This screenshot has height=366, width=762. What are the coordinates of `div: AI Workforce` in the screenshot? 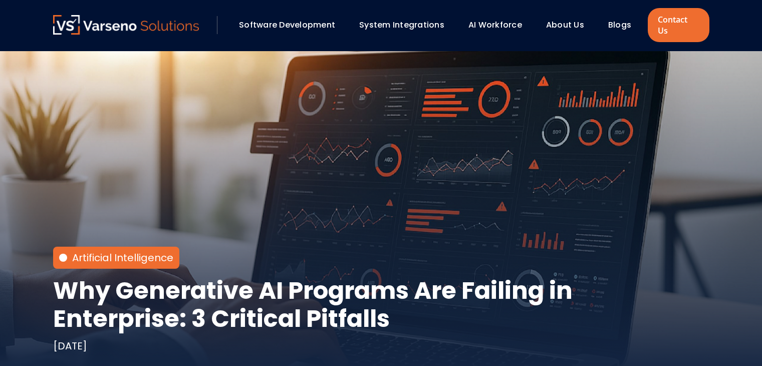 It's located at (499, 25).